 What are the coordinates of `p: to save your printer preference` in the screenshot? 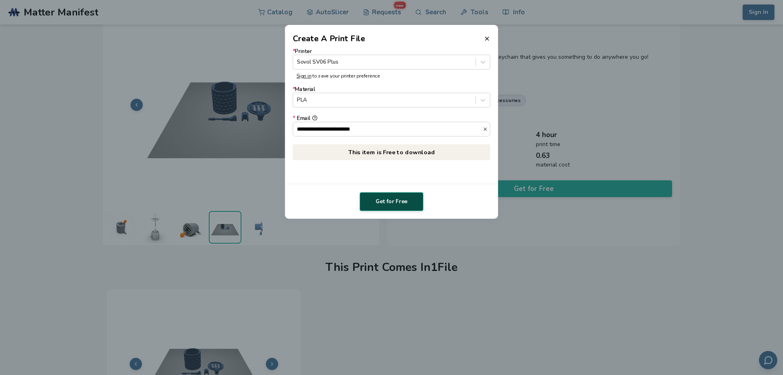 It's located at (391, 76).